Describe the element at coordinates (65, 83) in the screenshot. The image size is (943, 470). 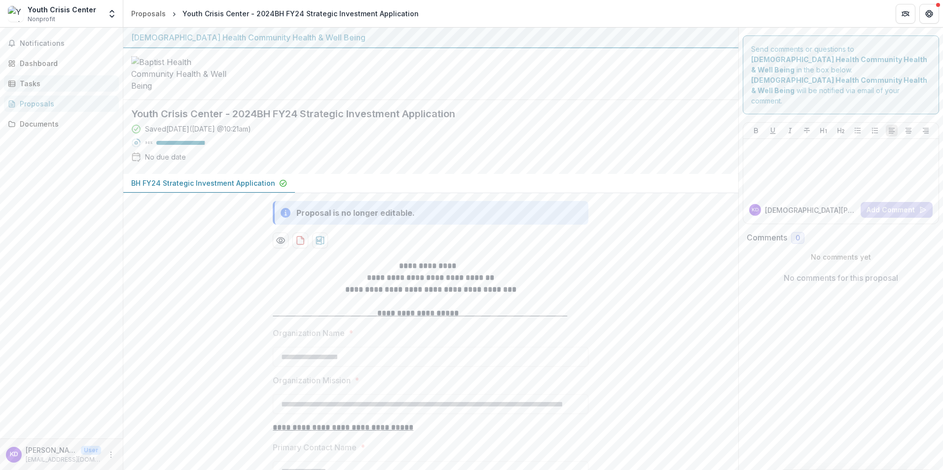
I see `div: Tasks` at that location.